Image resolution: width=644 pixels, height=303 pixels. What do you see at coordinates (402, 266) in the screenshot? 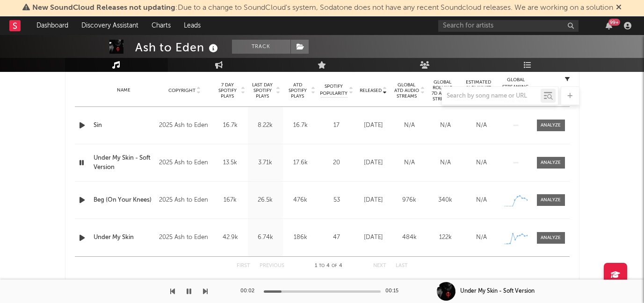
I see `button: Last` at bounding box center [402, 266].